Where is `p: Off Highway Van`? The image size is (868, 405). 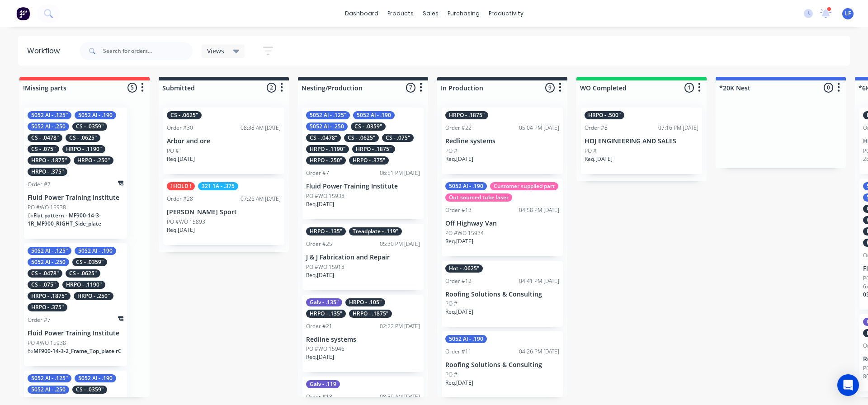 p: Off Highway Van is located at coordinates (502, 223).